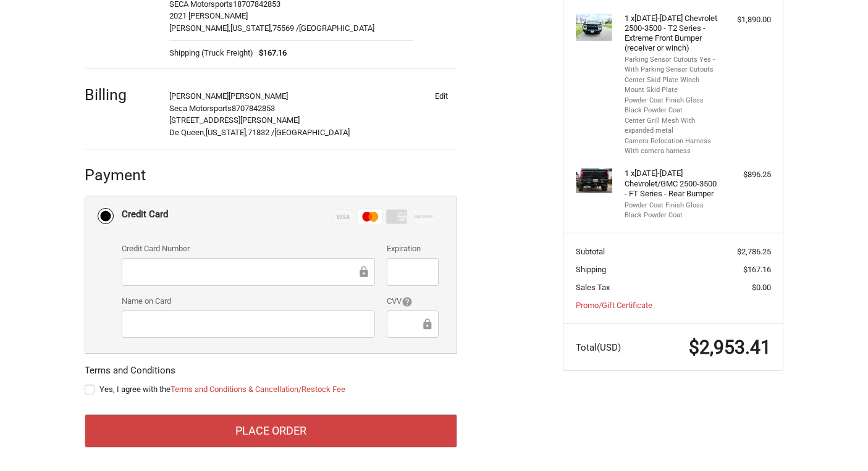 This screenshot has height=471, width=868. I want to click on li: Center Skid Plate Winch Mount Skid Plate, so click(672, 85).